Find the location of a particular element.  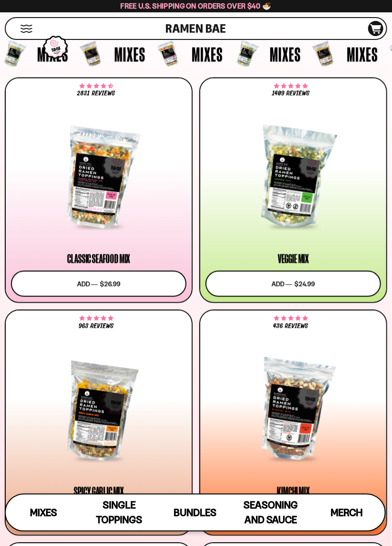

a: Bundles is located at coordinates (195, 513).